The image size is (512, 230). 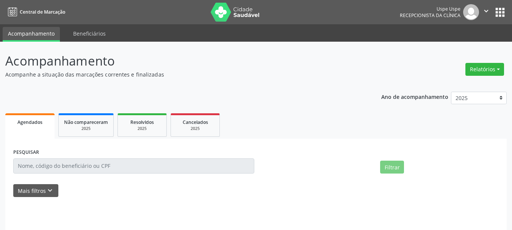 I want to click on div: Uspe Uspe, so click(x=430, y=9).